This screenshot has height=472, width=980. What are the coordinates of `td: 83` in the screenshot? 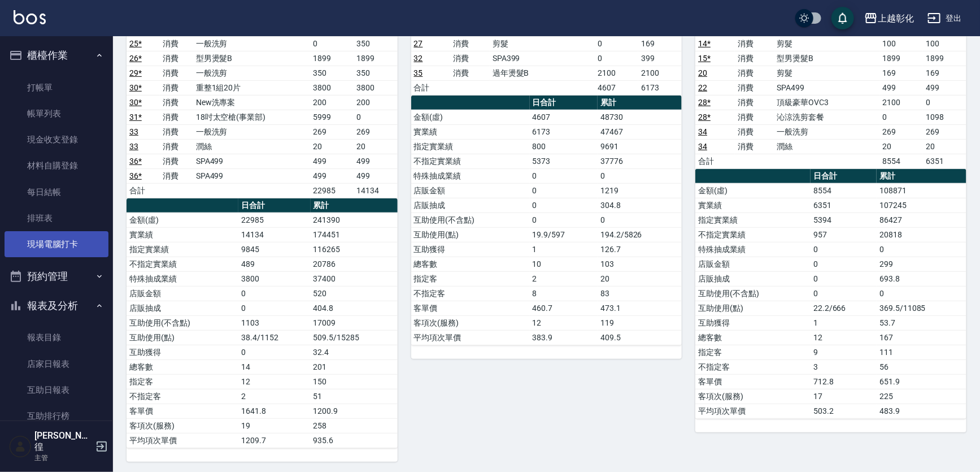 It's located at (640, 293).